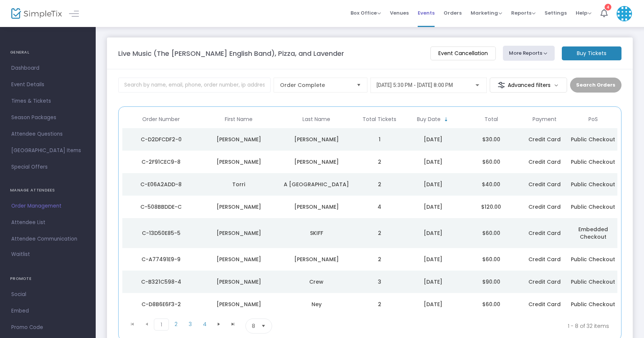  Describe the element at coordinates (161, 305) in the screenshot. I see `div: C-D8B6E6F3-2` at that location.